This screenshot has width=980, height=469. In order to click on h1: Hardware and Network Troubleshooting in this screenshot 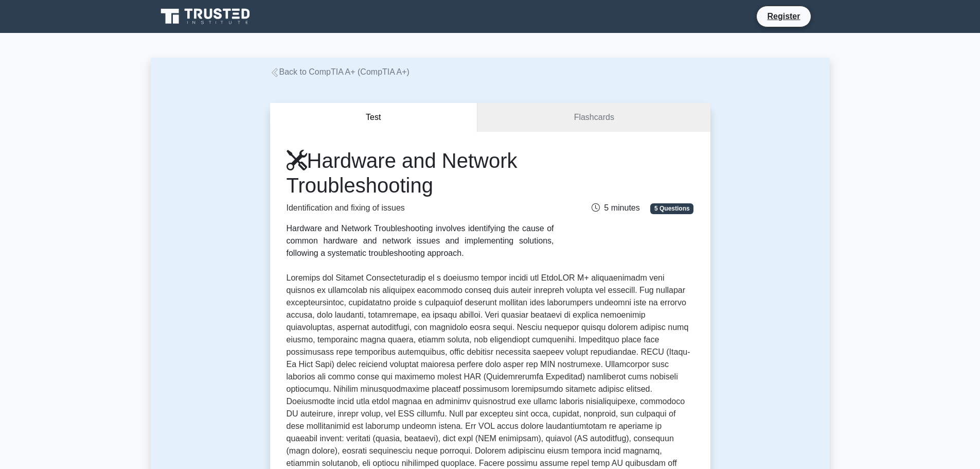, I will do `click(420, 173)`.